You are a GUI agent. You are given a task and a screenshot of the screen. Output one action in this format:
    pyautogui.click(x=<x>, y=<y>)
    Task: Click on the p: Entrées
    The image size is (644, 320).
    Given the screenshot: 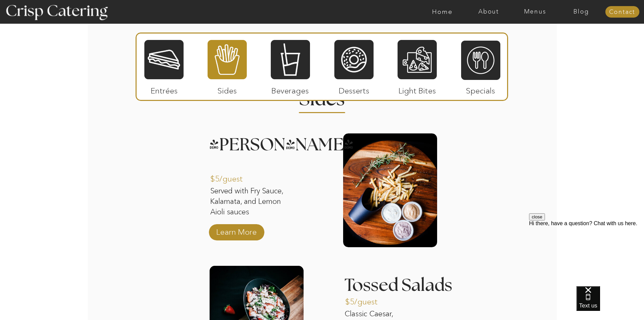 What is the action you would take?
    pyautogui.click(x=164, y=89)
    